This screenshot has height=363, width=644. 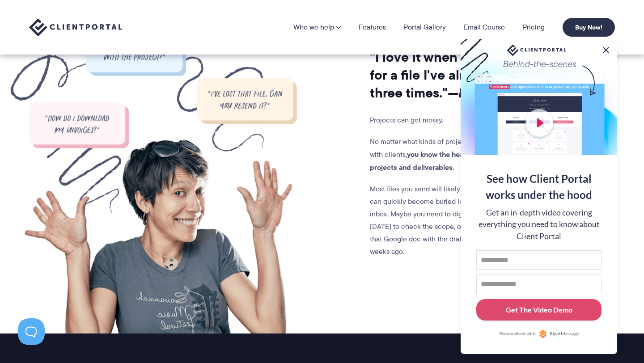 What do you see at coordinates (539, 334) in the screenshot?
I see `a: Personalized withRightMessage` at bounding box center [539, 334].